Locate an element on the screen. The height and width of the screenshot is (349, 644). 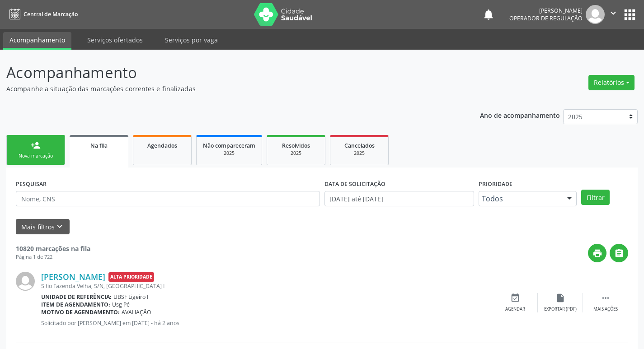
span: UBSF Ligeiro I is located at coordinates (131, 297).